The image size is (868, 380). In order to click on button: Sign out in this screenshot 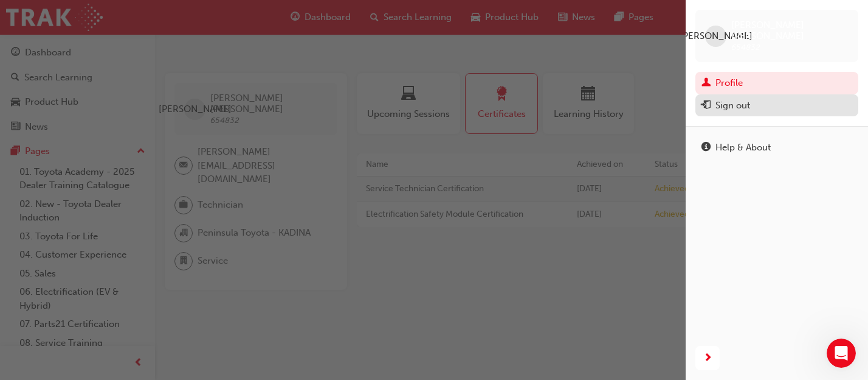, I will do `click(778, 105)`.